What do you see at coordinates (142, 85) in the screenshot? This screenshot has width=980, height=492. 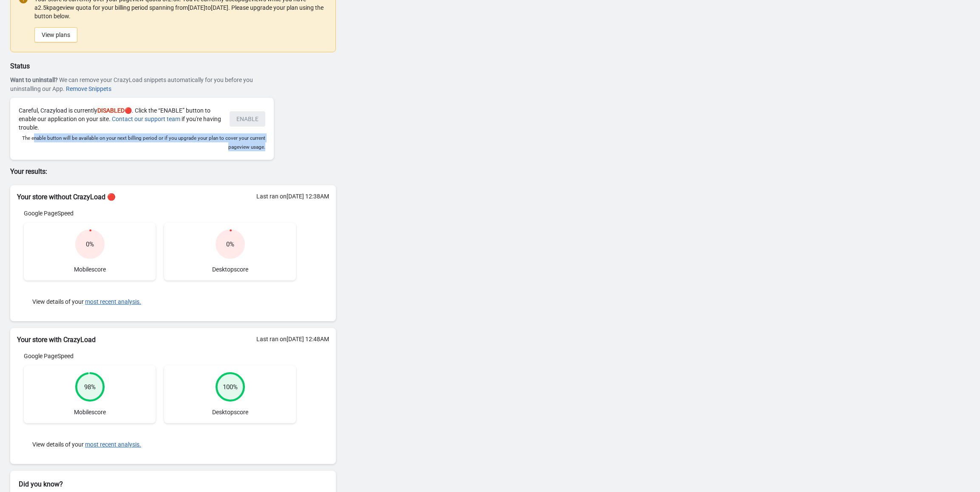 I see `div: We can remove your CrazyLoad snippets automatically for you before you uninstalling our App.` at bounding box center [142, 85].